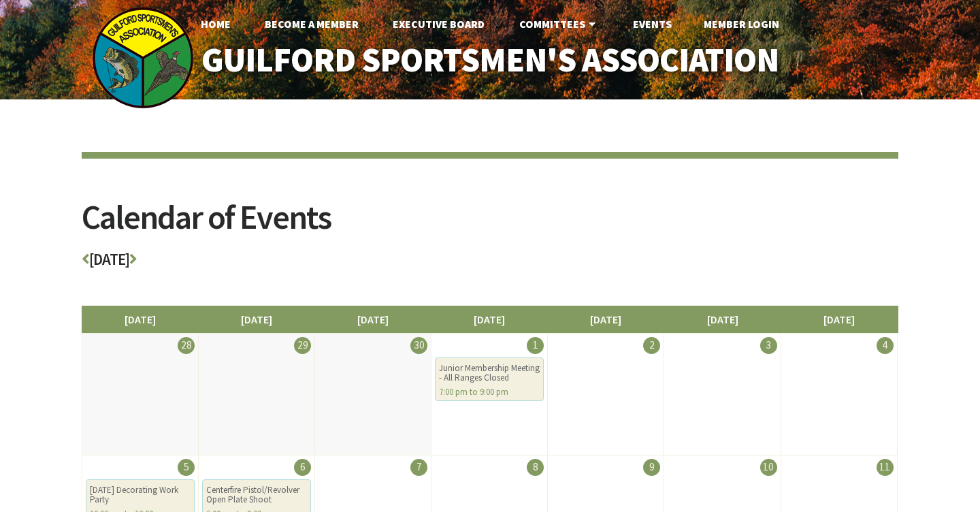 Image resolution: width=980 pixels, height=512 pixels. What do you see at coordinates (186, 467) in the screenshot?
I see `div: 5` at bounding box center [186, 467].